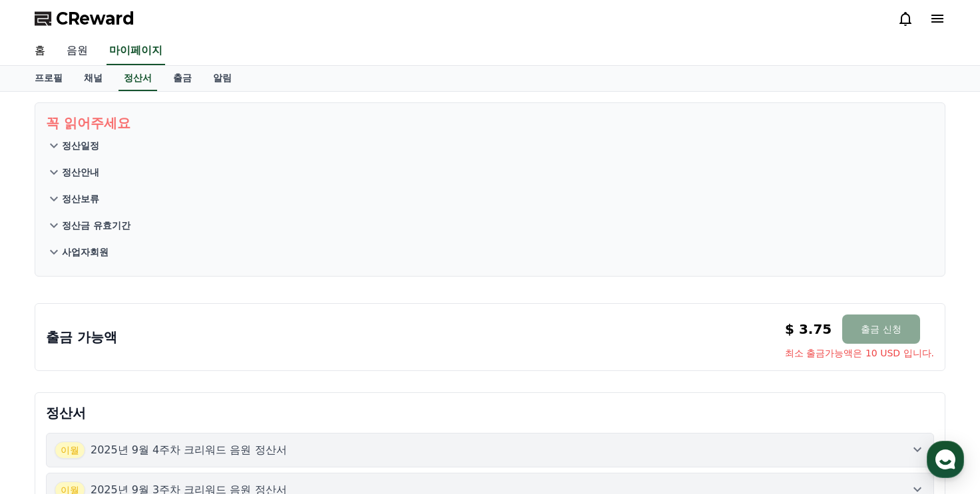  I want to click on button: 사업자회원, so click(490, 252).